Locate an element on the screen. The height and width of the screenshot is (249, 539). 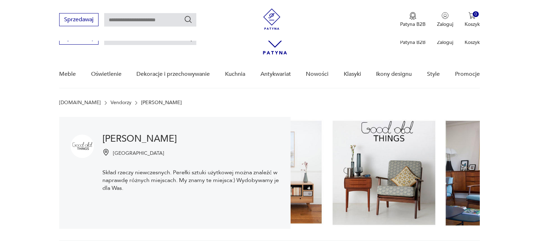
button: 0Koszyk is located at coordinates (472, 20).